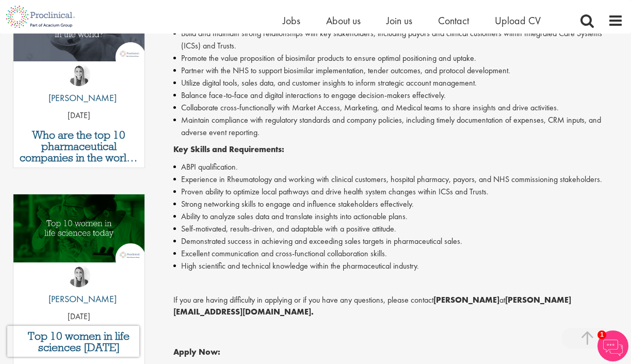 This screenshot has width=631, height=364. I want to click on li: Collaborate cross-functionally with Market Access, Marketing, and Medical teams to share insights..., so click(398, 108).